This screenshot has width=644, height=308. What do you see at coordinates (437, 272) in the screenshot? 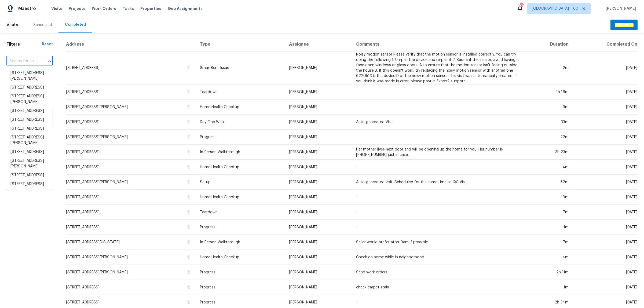
I see `td: Send work orders` at bounding box center [437, 272].